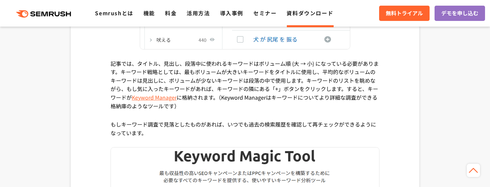 The width and height of the screenshot is (490, 187). Describe the element at coordinates (232, 13) in the screenshot. I see `a: 導入事例` at that location.